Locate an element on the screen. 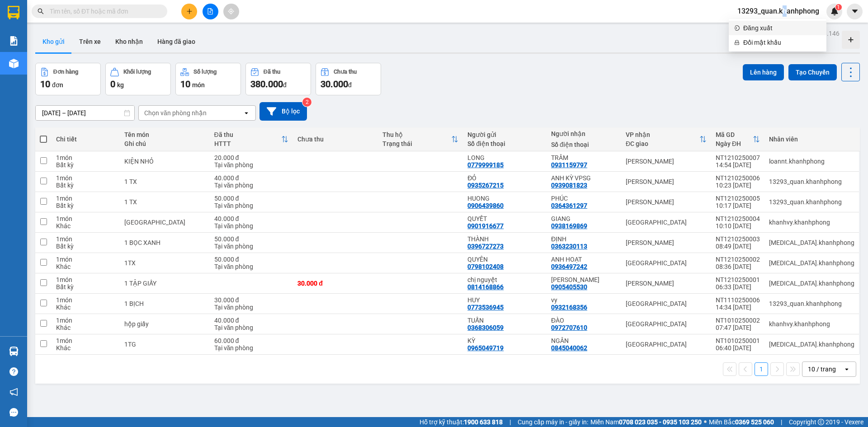 This screenshot has height=427, width=868. button: Số lượng10món is located at coordinates (208, 79).